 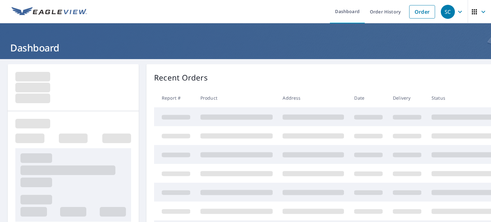 I want to click on a: Order, so click(x=422, y=12).